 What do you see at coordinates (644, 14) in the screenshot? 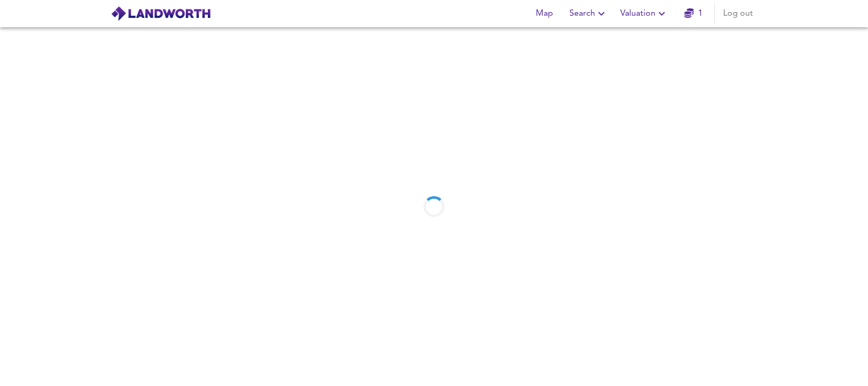
I see `span: Valuation` at bounding box center [644, 14].